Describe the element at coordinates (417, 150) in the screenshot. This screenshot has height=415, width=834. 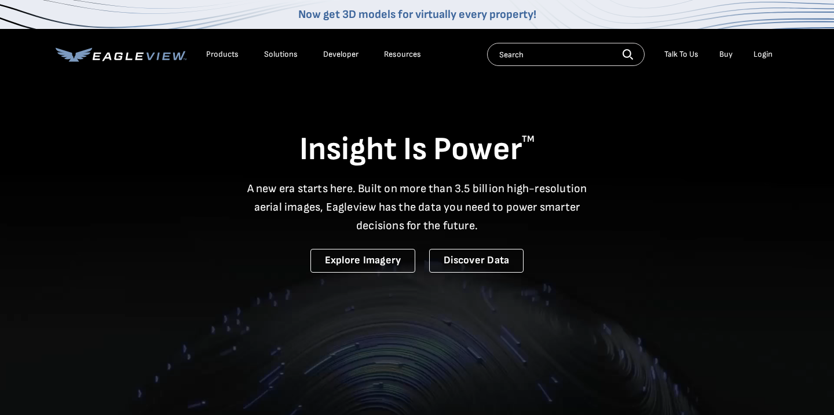
I see `h1: Insight Is Power` at that location.